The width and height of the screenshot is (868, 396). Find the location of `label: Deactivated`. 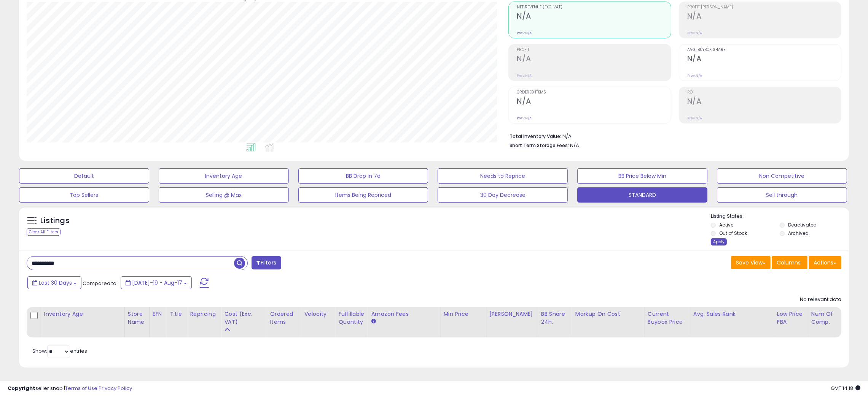

label: Deactivated is located at coordinates (802, 225).